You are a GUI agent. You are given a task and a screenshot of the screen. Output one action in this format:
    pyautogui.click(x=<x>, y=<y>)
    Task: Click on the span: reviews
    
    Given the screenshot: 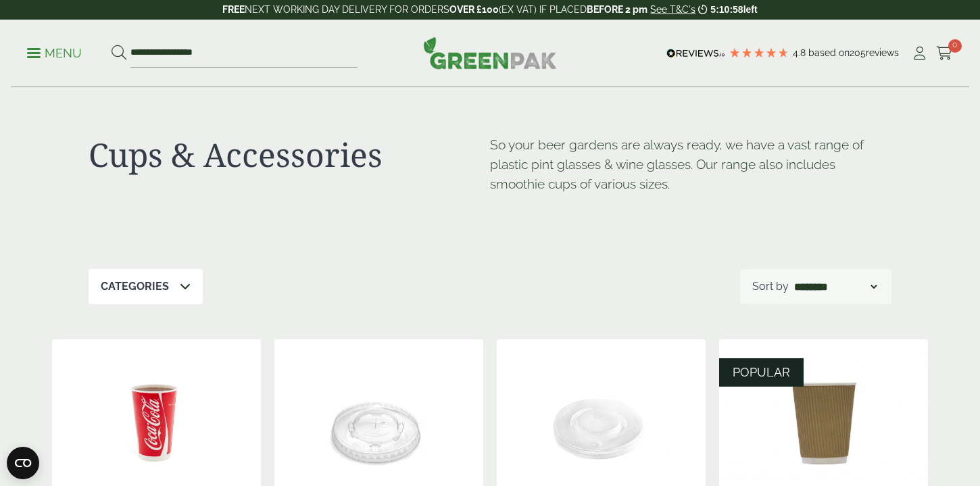 What is the action you would take?
    pyautogui.click(x=883, y=53)
    